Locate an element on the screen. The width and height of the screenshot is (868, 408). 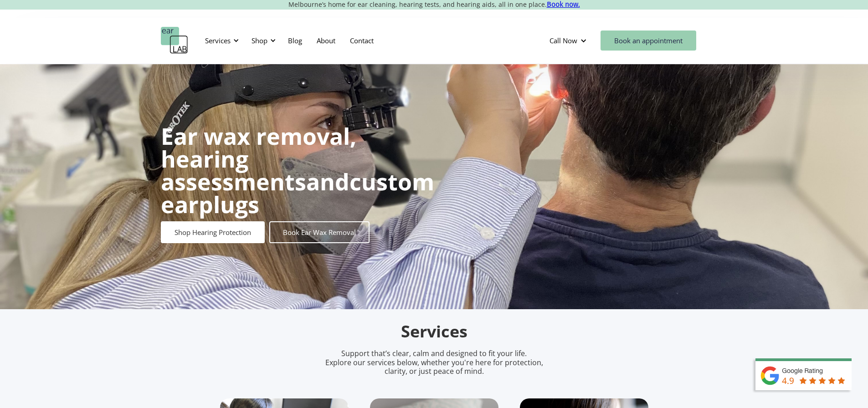
h1: and is located at coordinates (297, 171).